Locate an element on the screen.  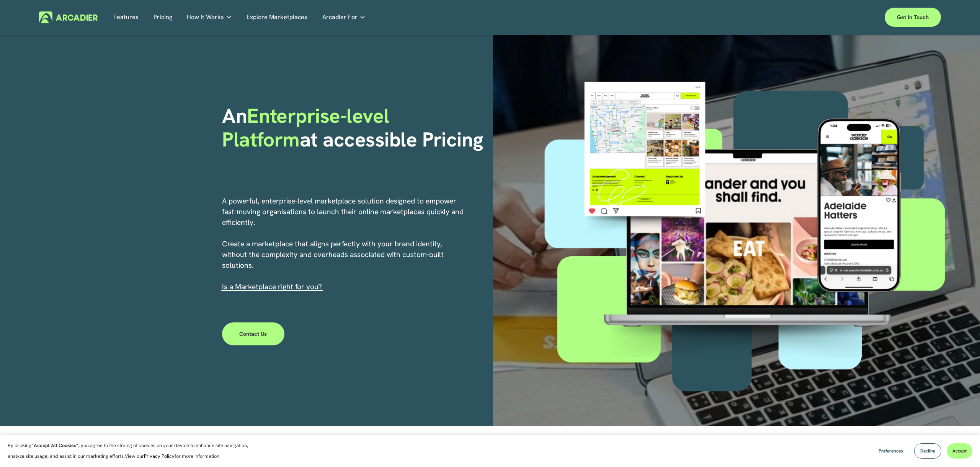
span: Enterprise-level Platform is located at coordinates (308, 127).